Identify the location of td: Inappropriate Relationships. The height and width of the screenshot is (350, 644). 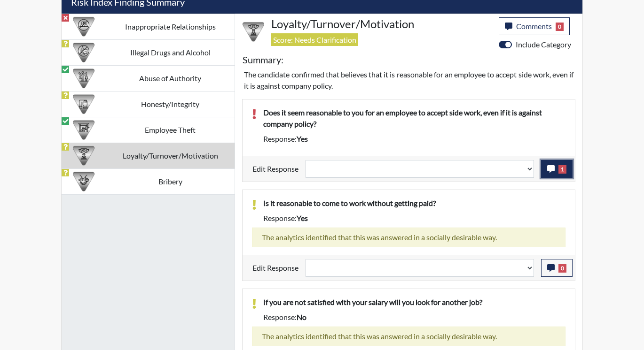
(170, 26).